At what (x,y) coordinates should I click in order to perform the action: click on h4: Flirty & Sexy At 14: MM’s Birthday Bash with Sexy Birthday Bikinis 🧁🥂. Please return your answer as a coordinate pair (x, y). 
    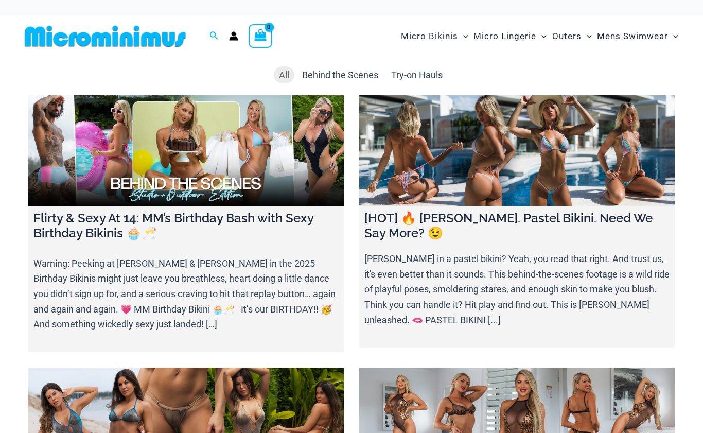
    Looking at the image, I should click on (186, 226).